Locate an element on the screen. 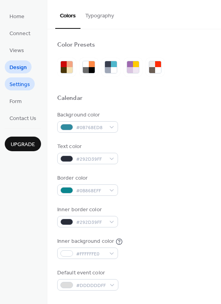  div: Background color is located at coordinates (87, 115).